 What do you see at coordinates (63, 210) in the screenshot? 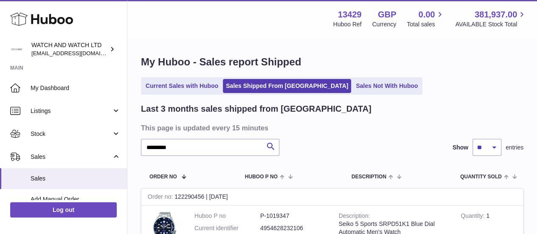
I see `a: Log out` at bounding box center [63, 210].